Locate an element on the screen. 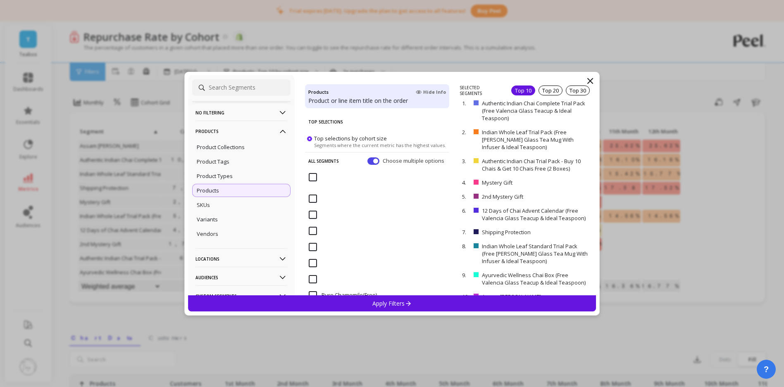  p: Product Collections is located at coordinates (221, 147).